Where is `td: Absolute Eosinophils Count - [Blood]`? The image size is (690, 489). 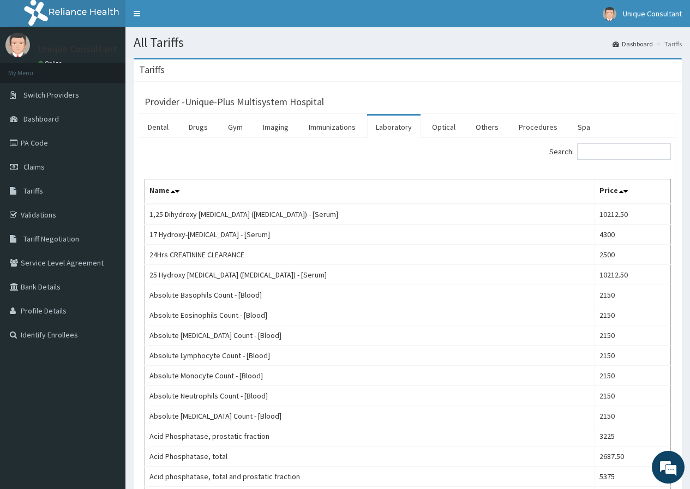
td: Absolute Eosinophils Count - [Blood] is located at coordinates (370, 315).